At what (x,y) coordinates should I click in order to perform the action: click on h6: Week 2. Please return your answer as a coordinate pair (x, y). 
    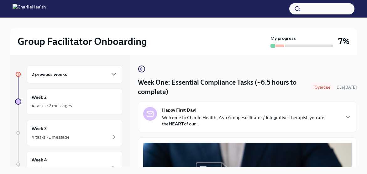
    Looking at the image, I should click on (39, 97).